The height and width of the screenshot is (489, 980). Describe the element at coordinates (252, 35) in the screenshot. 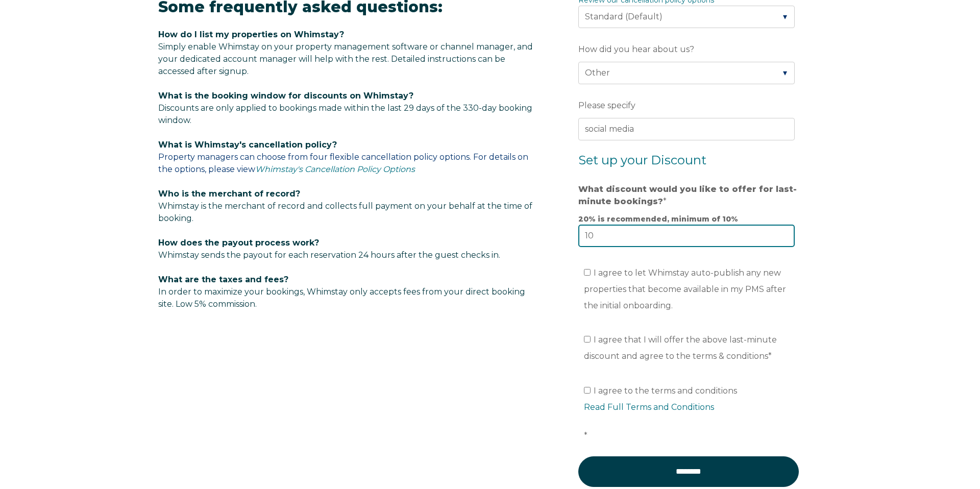

I see `span: How do I list my properties on Whimstay?` at that location.